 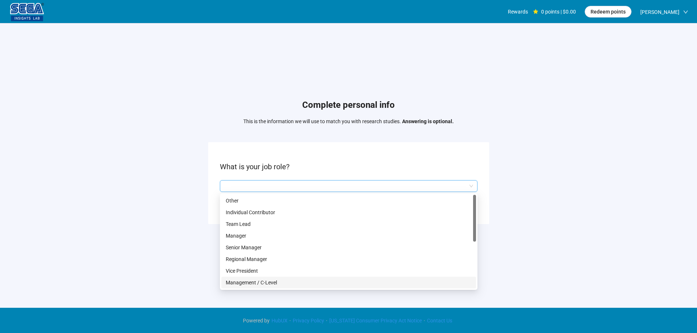 I want to click on p: Management / C-Level, so click(x=349, y=283).